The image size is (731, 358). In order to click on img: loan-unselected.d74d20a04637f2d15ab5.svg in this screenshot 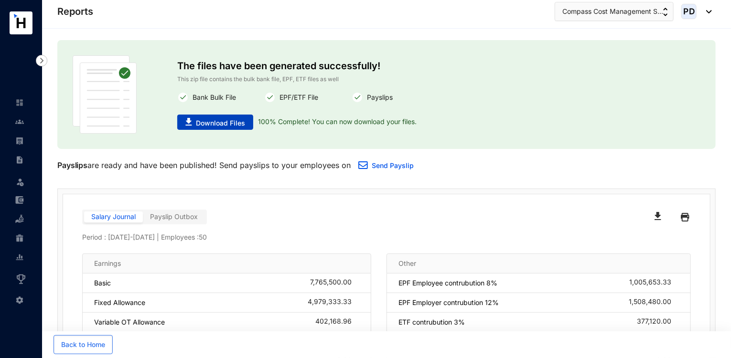, I will do `click(20, 219)`.